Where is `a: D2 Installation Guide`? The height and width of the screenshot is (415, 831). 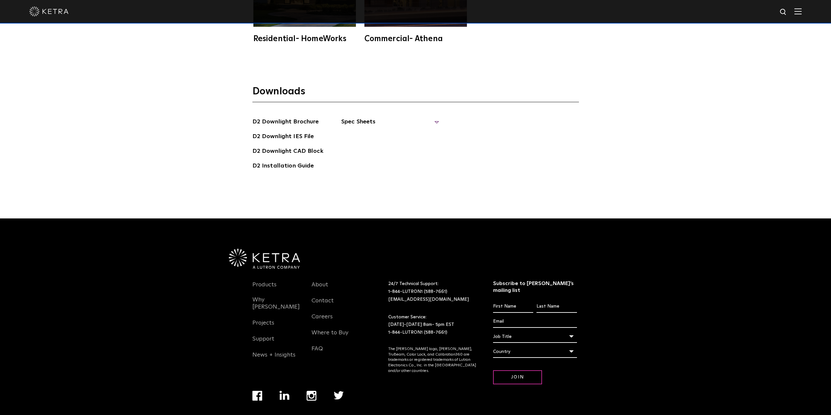 a: D2 Installation Guide is located at coordinates (283, 166).